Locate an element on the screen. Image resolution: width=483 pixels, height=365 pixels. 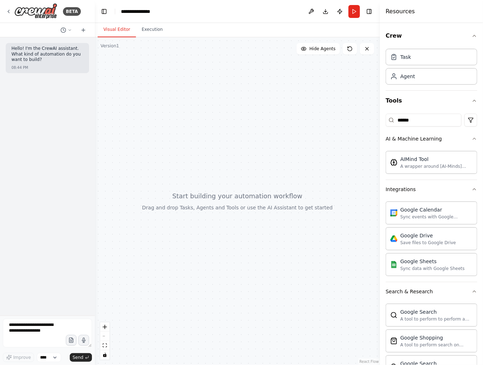
div: Google Shopping is located at coordinates (437, 337).